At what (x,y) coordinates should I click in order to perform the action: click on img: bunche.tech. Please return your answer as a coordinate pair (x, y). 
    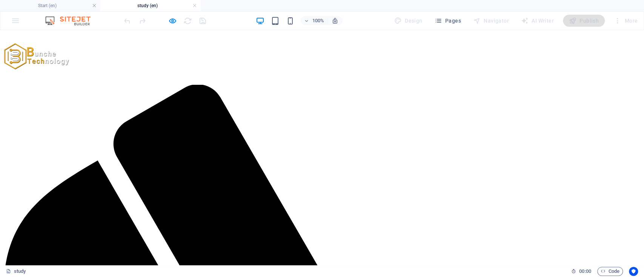
    Looking at the image, I should click on (37, 28).